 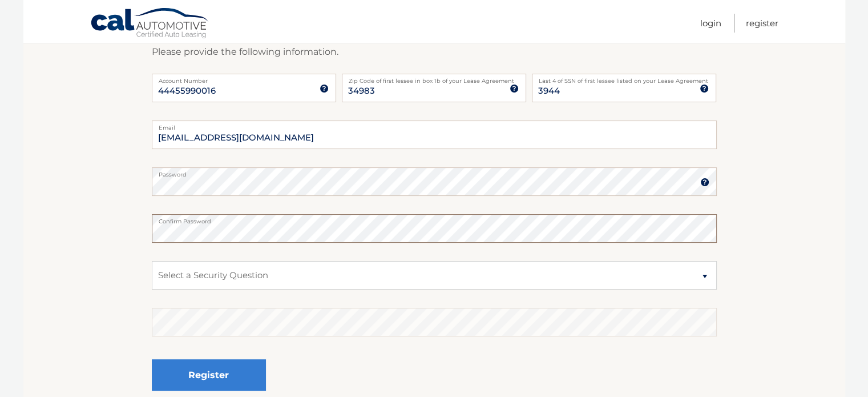 What do you see at coordinates (434, 219) in the screenshot?
I see `label: Confirm Password` at bounding box center [434, 219].